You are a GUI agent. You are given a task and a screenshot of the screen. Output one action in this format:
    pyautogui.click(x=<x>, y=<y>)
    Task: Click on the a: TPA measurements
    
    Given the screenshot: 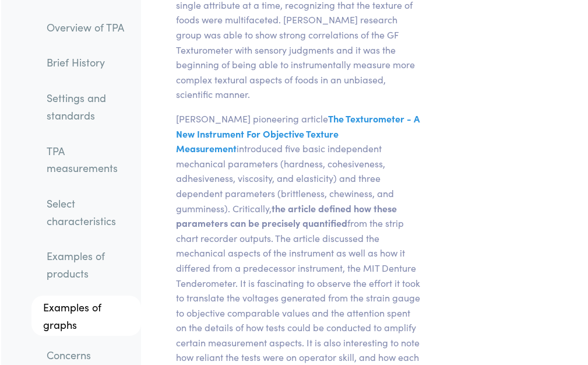 What is the action you would take?
    pyautogui.click(x=89, y=160)
    